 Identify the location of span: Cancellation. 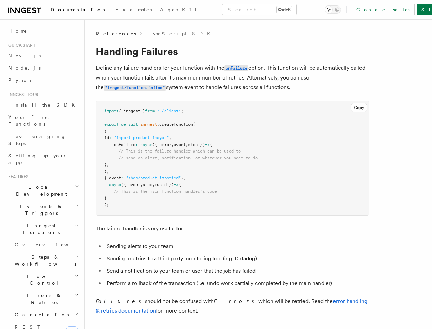
(41, 314).